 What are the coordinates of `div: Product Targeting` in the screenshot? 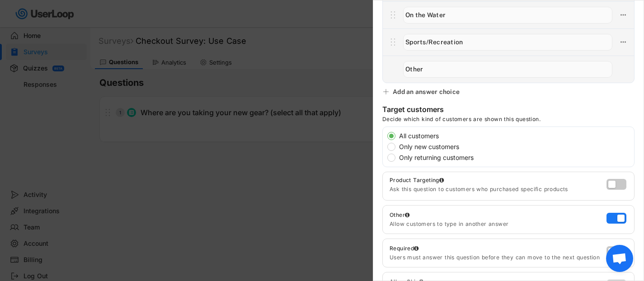 It's located at (498, 180).